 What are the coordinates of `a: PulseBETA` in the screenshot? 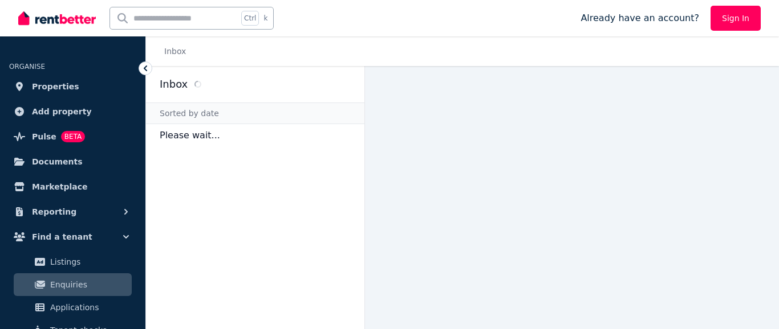 It's located at (72, 137).